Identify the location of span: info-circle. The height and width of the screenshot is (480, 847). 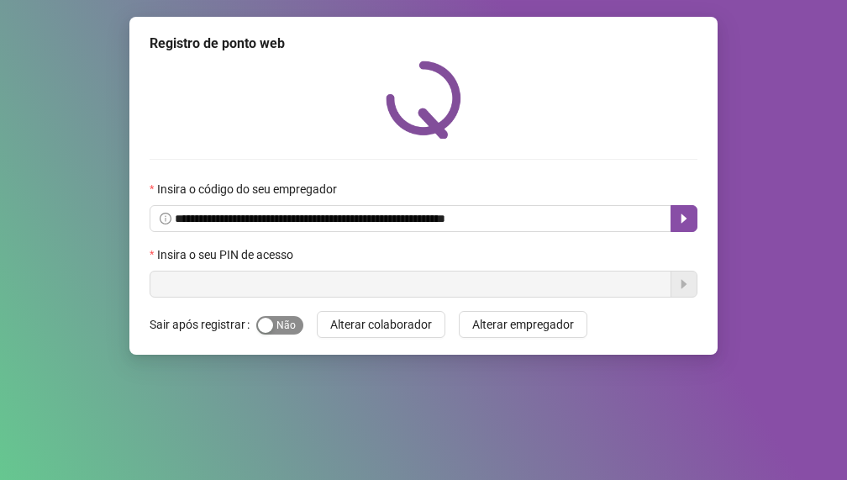
(166, 219).